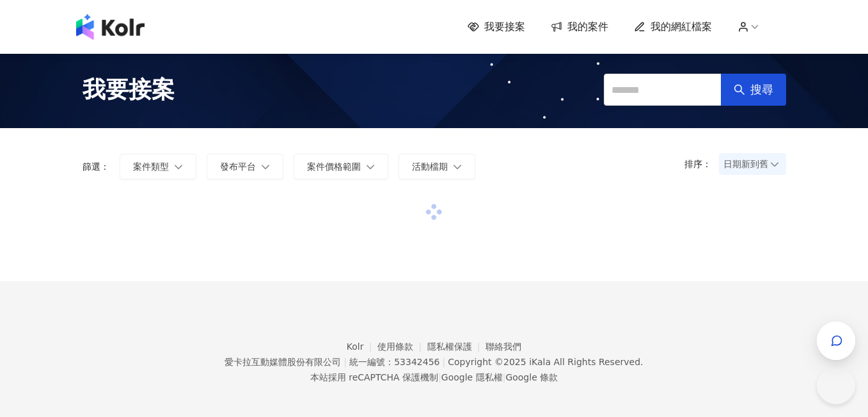  I want to click on a: 我的網紅檔案, so click(672, 27).